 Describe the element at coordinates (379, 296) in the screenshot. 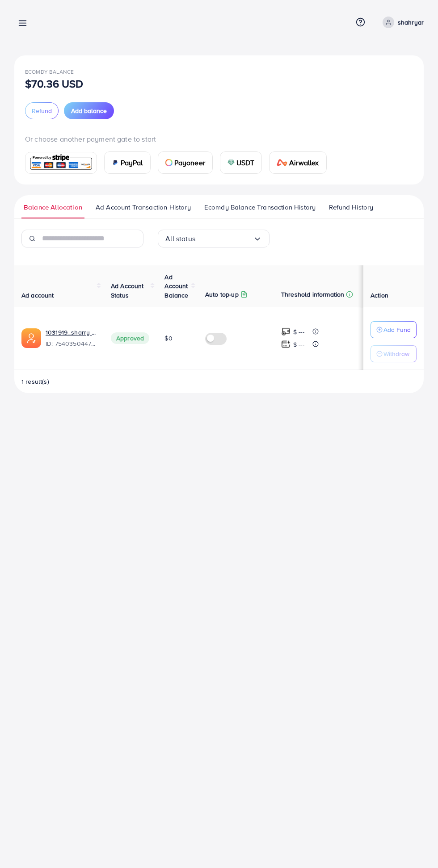

I see `span: Action` at that location.